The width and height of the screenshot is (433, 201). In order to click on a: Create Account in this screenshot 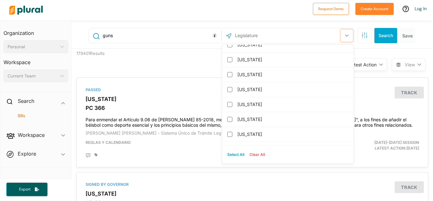, I will do `click(374, 8)`.